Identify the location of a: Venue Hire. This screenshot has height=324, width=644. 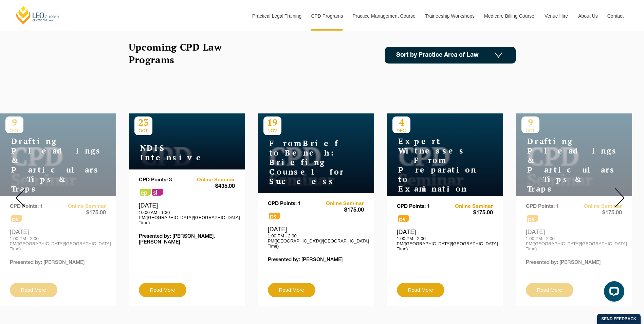
(556, 16).